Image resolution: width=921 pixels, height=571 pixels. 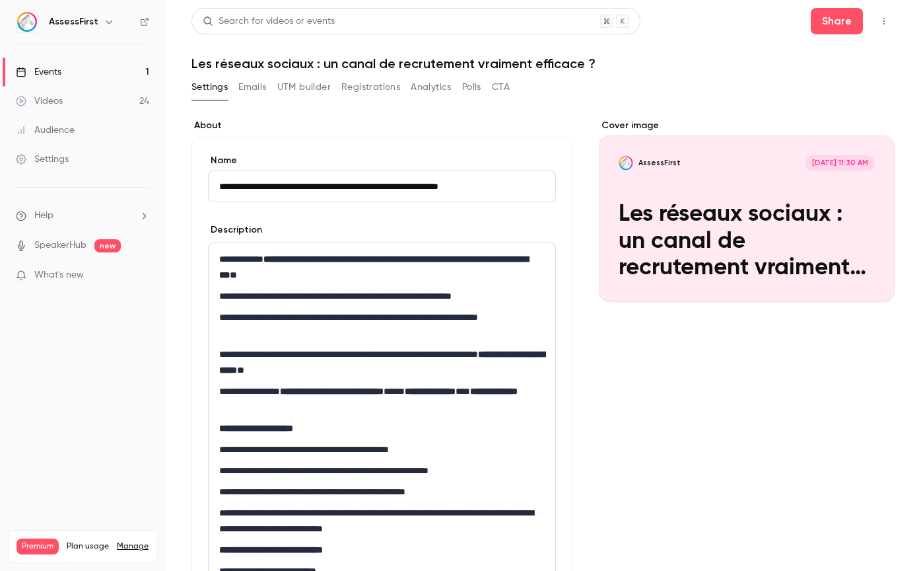 I want to click on button: Polls, so click(x=472, y=87).